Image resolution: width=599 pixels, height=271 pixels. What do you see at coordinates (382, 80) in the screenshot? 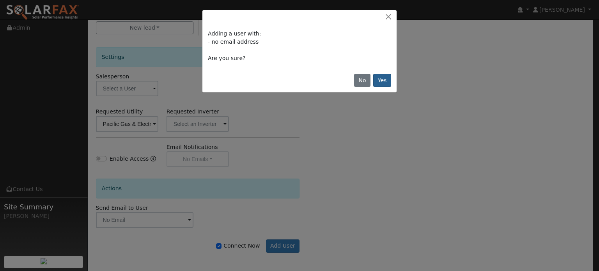
I see `button: Yes` at bounding box center [382, 80].